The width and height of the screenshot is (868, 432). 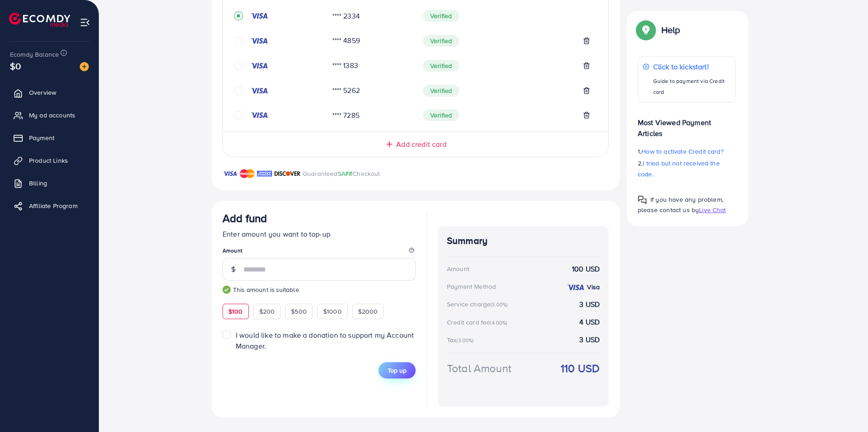 What do you see at coordinates (49, 93) in the screenshot?
I see `a: Overview` at bounding box center [49, 93].